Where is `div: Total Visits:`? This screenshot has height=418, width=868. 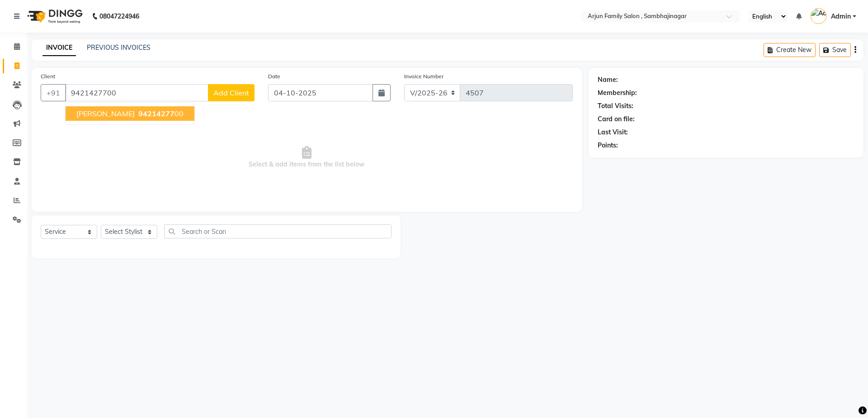 div: Total Visits: is located at coordinates (615, 106).